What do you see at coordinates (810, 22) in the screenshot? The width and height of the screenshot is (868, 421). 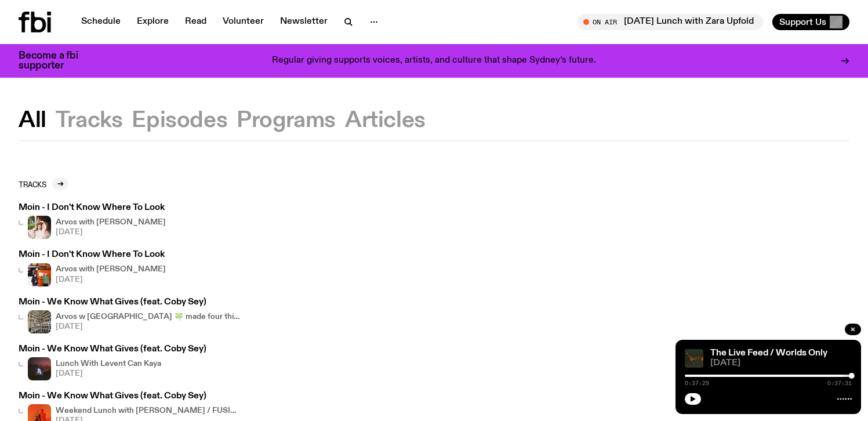 I see `button: Support Us` at bounding box center [810, 22].